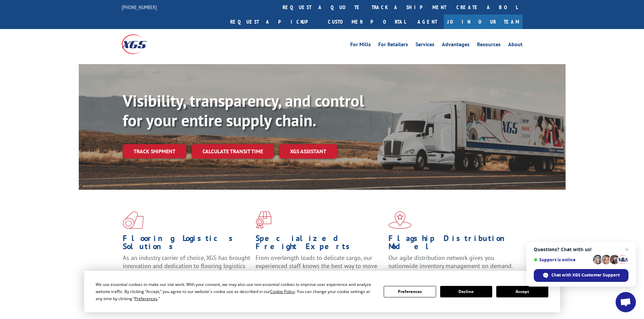 The height and width of the screenshot is (319, 644). I want to click on span: As an industry carrier of choice, XGS has brought innovation and dedication to flooring logistics..., so click(186, 265).